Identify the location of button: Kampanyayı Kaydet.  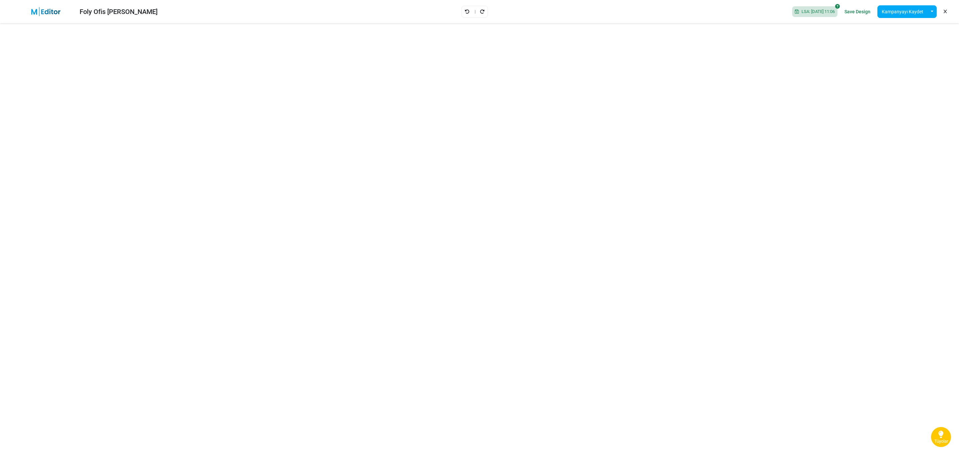
(902, 12).